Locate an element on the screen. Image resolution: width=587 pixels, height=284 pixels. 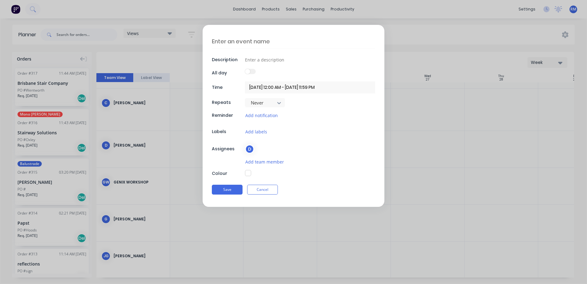
button: Add notification is located at coordinates (261, 115).